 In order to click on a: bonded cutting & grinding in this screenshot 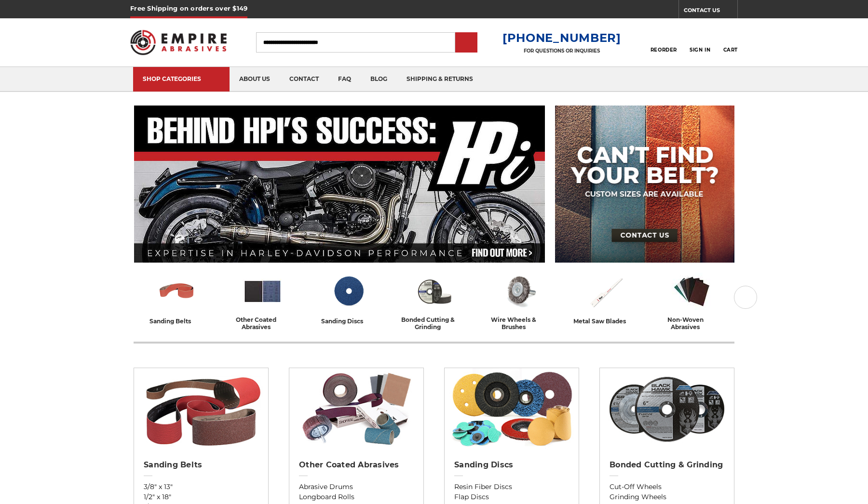, I will do `click(434, 300)`.